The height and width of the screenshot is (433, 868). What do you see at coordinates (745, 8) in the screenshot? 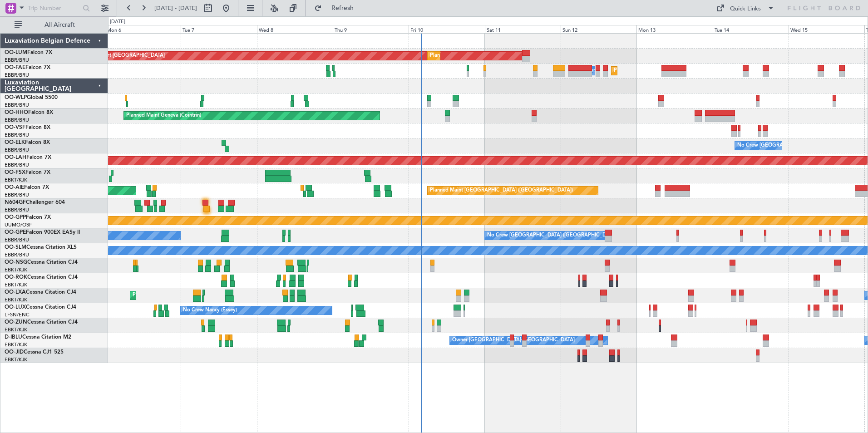
I see `button: Quick Links` at bounding box center [745, 8].